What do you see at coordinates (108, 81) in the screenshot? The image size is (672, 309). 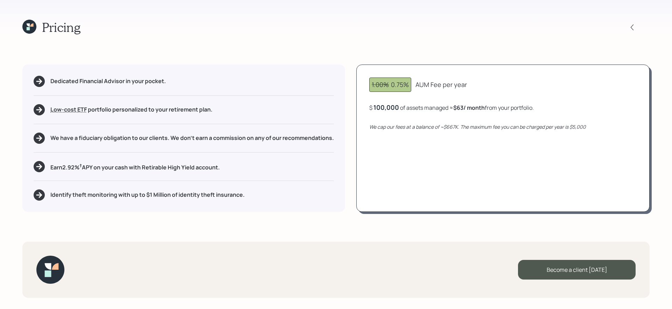 I see `h5: Dedicated Financial Advisor in your pocket.` at bounding box center [108, 81].